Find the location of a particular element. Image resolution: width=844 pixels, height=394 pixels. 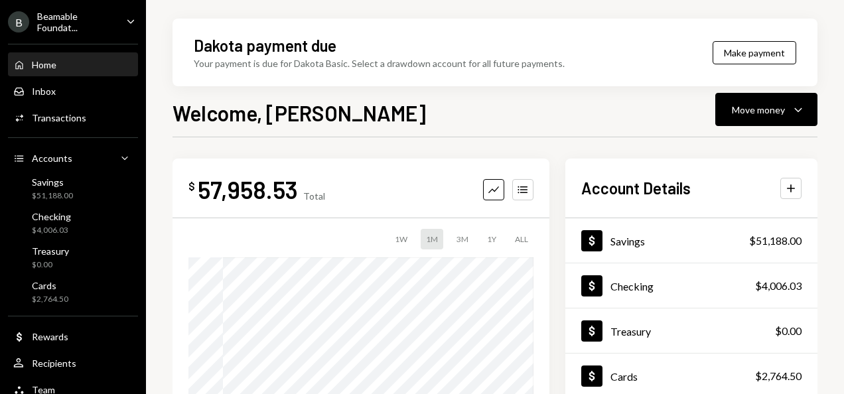

div: 1W is located at coordinates (401, 239).